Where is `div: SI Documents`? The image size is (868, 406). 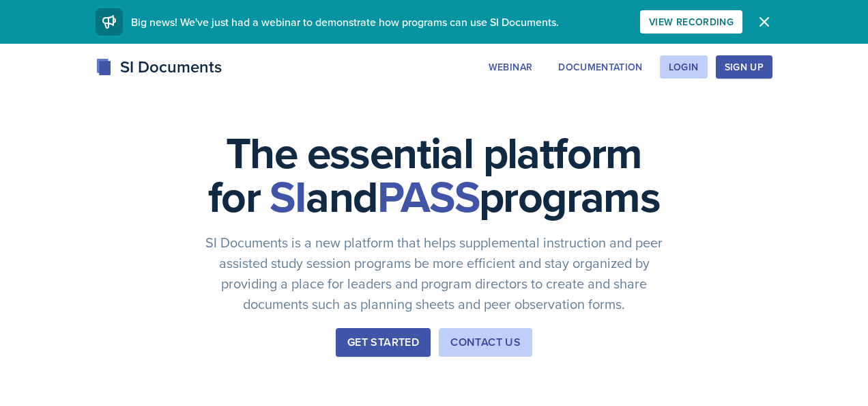 div: SI Documents is located at coordinates (159, 67).